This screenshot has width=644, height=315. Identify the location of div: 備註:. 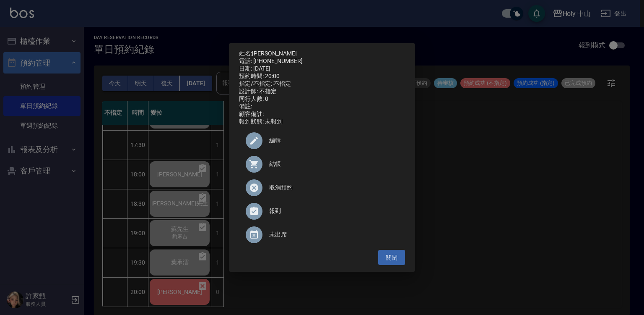
(322, 106).